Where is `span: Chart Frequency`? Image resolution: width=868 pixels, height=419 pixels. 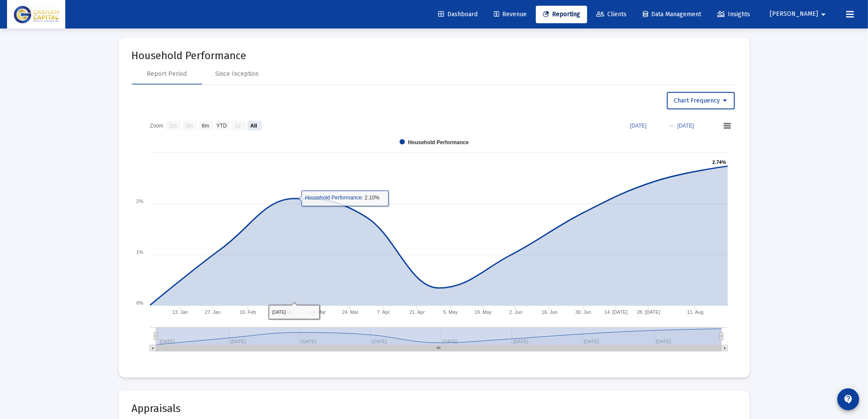 span: Chart Frequency is located at coordinates (701, 101).